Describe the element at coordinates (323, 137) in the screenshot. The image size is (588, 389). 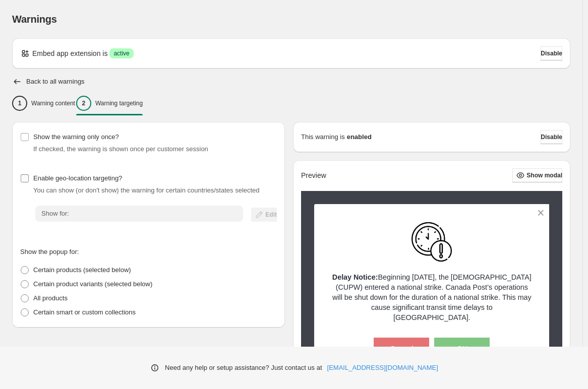
I see `p: This warning is` at that location.